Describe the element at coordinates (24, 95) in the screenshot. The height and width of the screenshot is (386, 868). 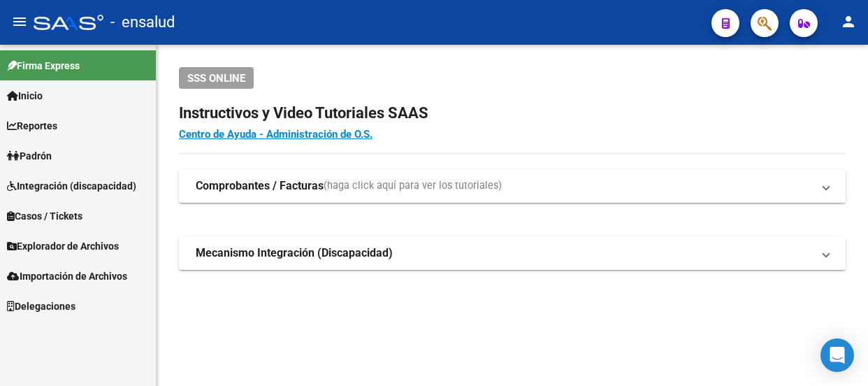
I see `span: Inicio` at that location.